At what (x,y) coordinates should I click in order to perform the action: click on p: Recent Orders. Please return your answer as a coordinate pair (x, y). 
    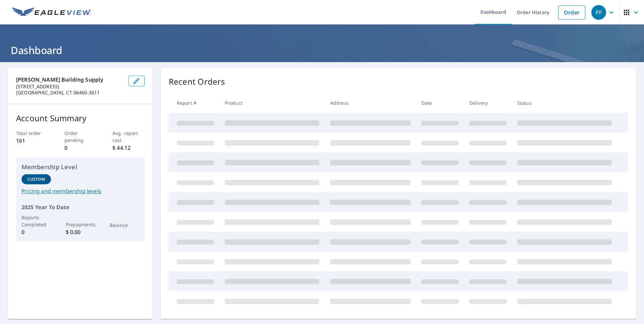
    Looking at the image, I should click on (197, 82).